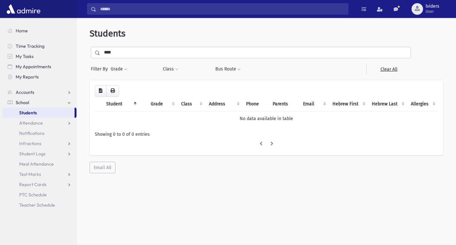 Image resolution: width=456 pixels, height=245 pixels. Describe the element at coordinates (432, 12) in the screenshot. I see `span: User` at that location.